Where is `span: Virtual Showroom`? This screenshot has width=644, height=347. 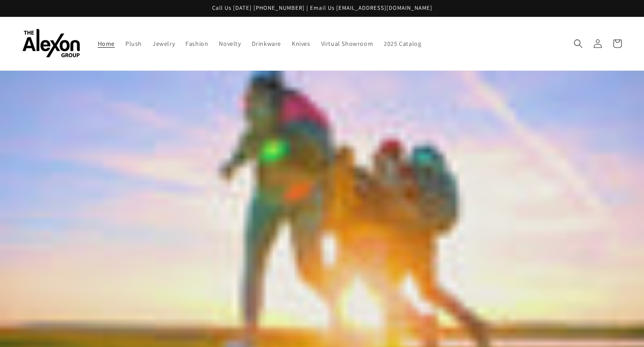 span: Virtual Showroom is located at coordinates (348, 44).